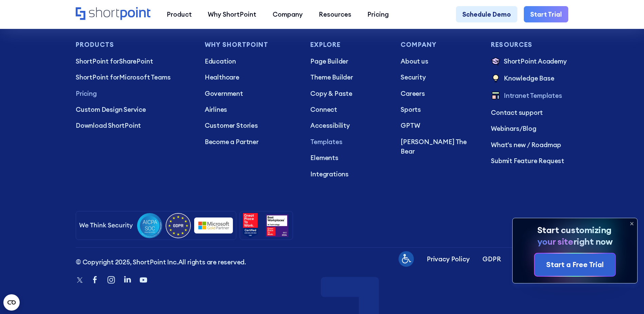 This screenshot has width=644, height=314. What do you see at coordinates (335, 14) in the screenshot?
I see `a: Resources` at bounding box center [335, 14].